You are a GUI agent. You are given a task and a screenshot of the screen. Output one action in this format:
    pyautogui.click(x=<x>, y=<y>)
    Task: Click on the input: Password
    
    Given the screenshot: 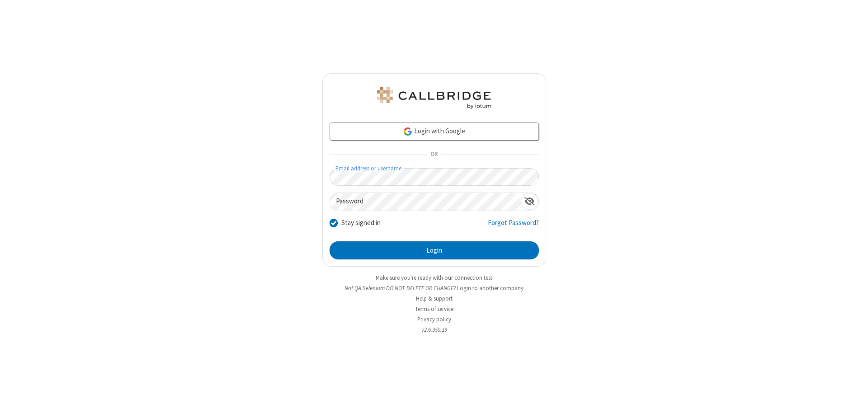 What is the action you would take?
    pyautogui.click(x=426, y=202)
    